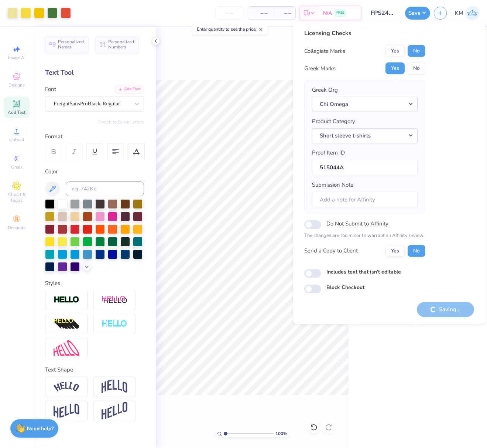 This screenshot has width=487, height=448. Describe the element at coordinates (115, 386) in the screenshot. I see `img: Arch` at that location.